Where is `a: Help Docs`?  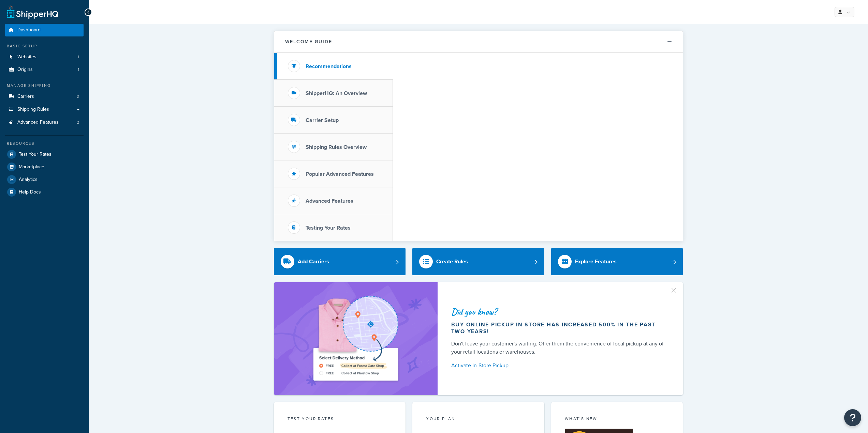
a: Help Docs is located at coordinates (45, 192).